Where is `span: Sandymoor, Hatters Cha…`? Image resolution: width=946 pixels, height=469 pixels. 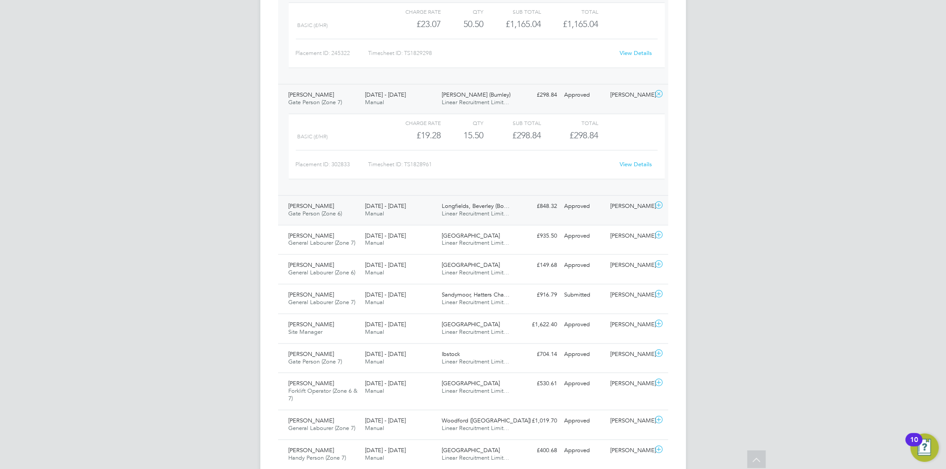 span: Sandymoor, Hatters Cha… is located at coordinates (476, 295).